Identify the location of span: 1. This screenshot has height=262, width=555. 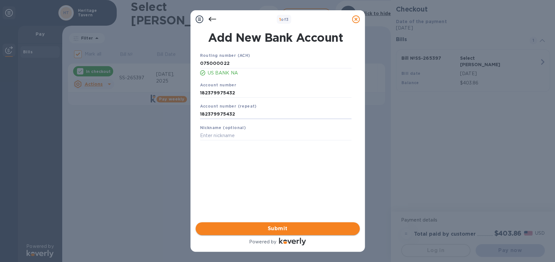
(280, 19).